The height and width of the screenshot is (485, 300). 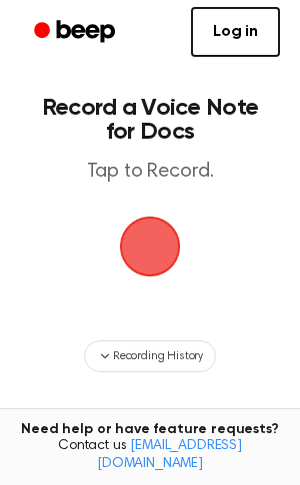 What do you see at coordinates (150, 247) in the screenshot?
I see `button: Beep Logo` at bounding box center [150, 247].